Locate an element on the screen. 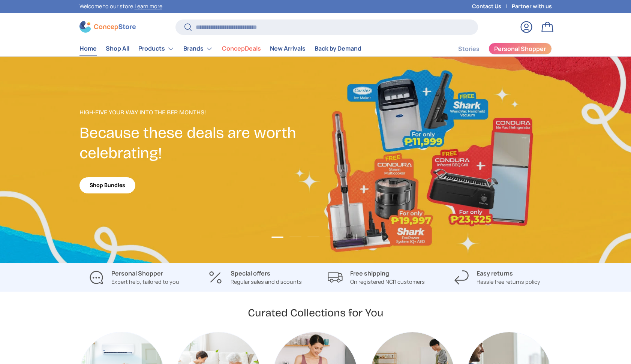 The width and height of the screenshot is (631, 364). a: Products is located at coordinates (156, 49).